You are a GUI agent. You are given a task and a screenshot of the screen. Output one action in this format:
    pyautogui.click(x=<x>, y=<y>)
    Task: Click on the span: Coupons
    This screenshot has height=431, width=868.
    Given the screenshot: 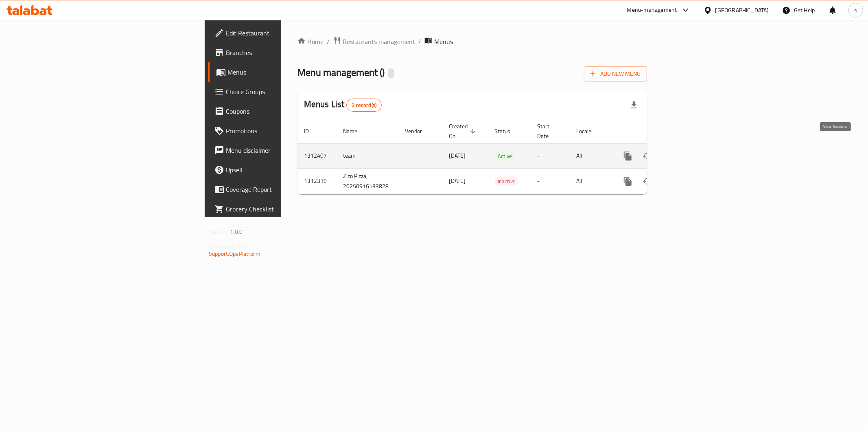 What is the action you would take?
    pyautogui.click(x=284, y=112)
    